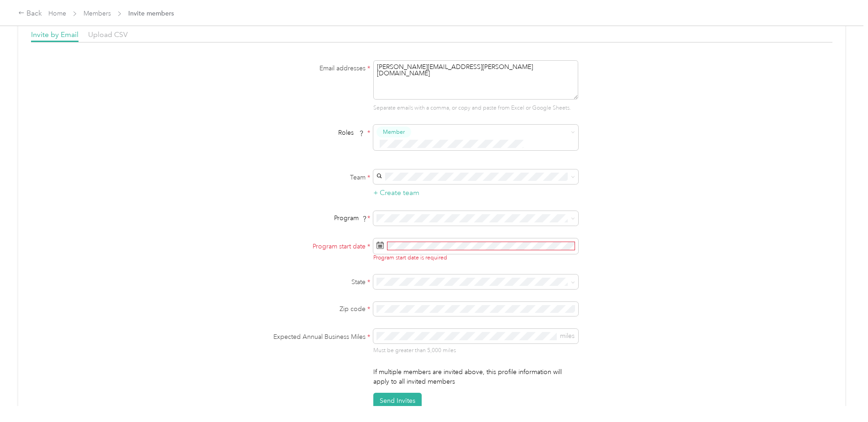 This screenshot has height=422, width=868. I want to click on button: Member, so click(394, 132).